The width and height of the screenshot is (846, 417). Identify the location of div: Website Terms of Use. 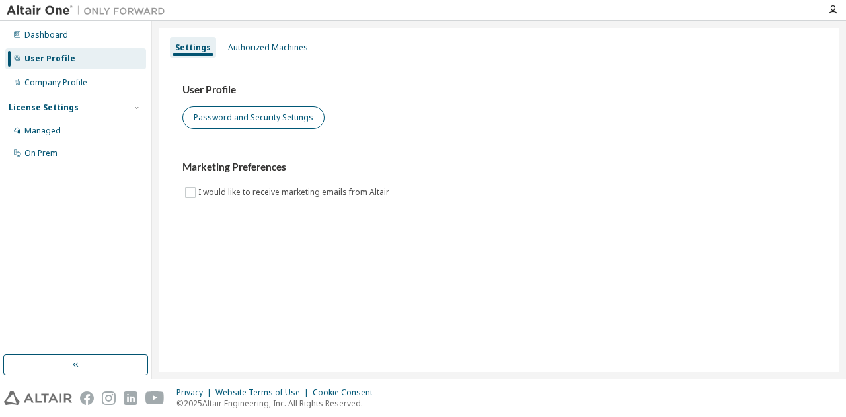
(264, 393).